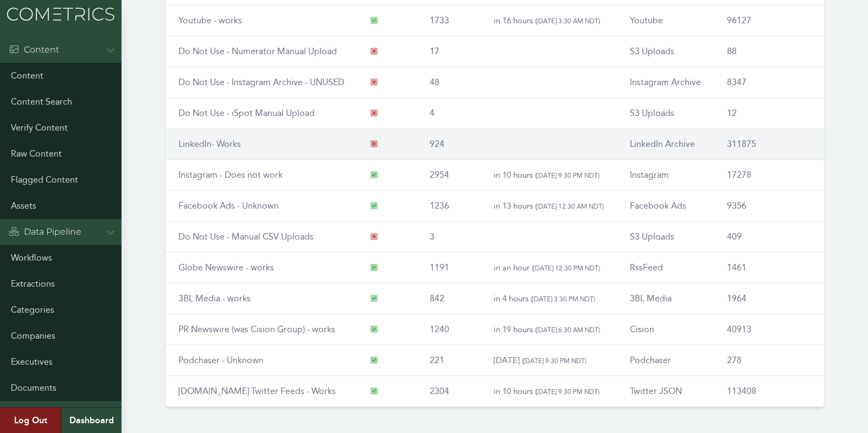 This screenshot has width=868, height=433. What do you see at coordinates (448, 51) in the screenshot?
I see `td: 17` at bounding box center [448, 51].